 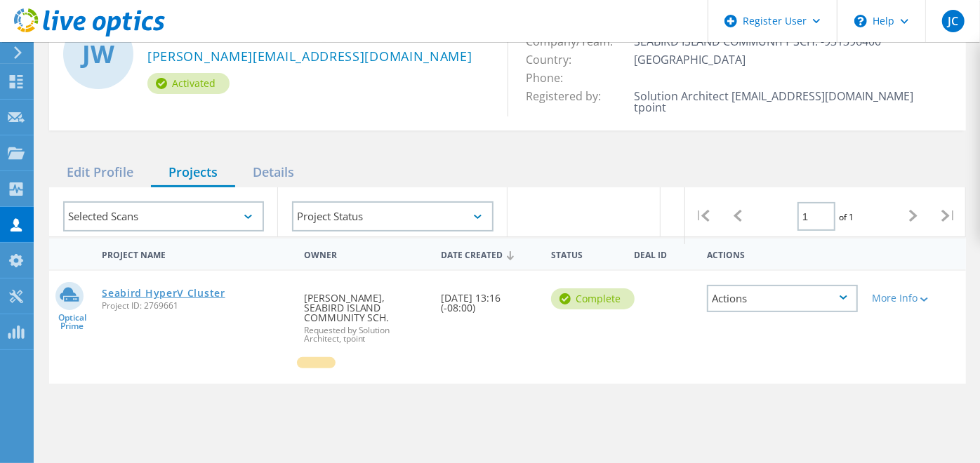 What do you see at coordinates (902, 298) in the screenshot?
I see `div: More Info` at bounding box center [902, 298].